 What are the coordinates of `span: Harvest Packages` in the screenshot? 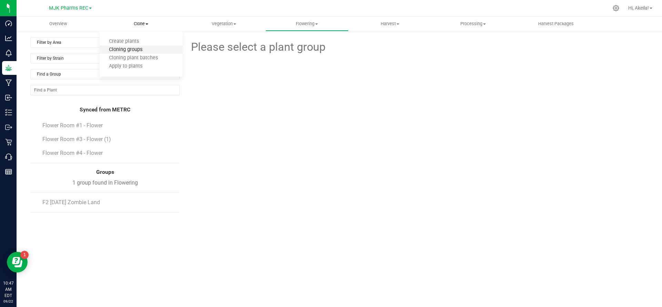 It's located at (556, 24).